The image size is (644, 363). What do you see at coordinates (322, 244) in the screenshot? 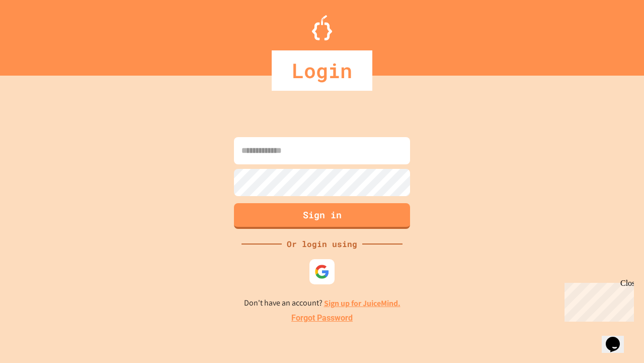
I see `div: Or login using` at bounding box center [322, 244].